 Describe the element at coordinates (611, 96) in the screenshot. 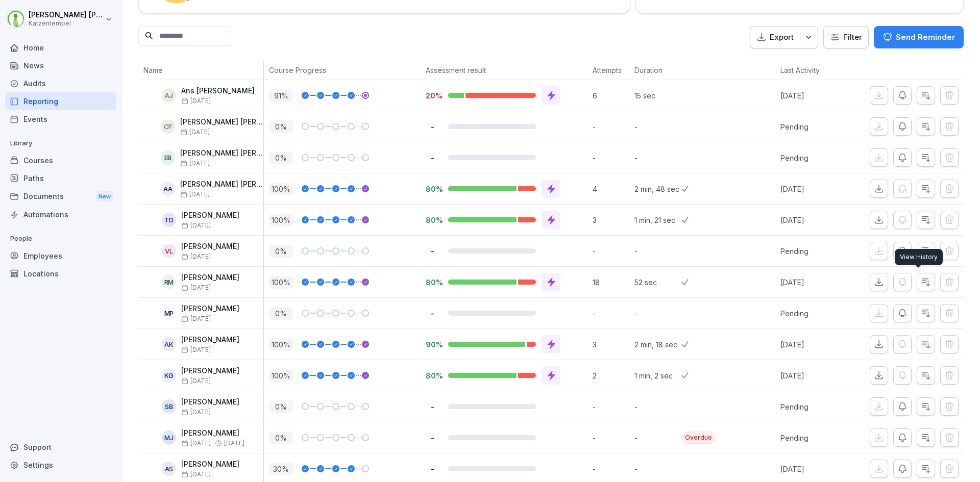

I see `p: 6` at that location.